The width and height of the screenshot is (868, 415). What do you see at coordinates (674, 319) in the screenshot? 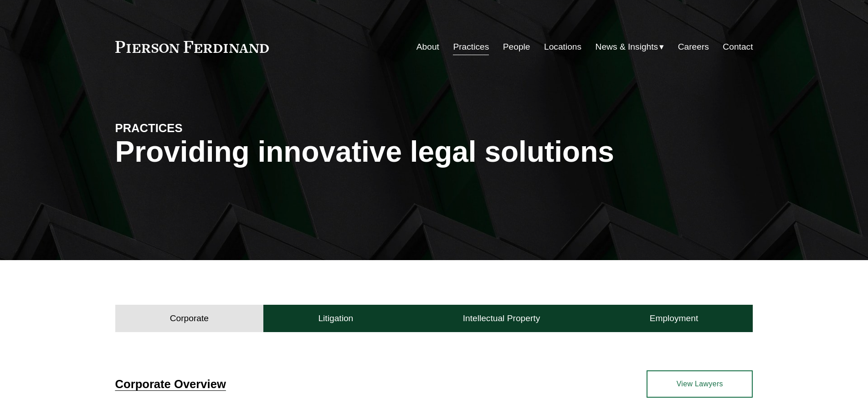
I see `h4: Employment` at bounding box center [674, 319].